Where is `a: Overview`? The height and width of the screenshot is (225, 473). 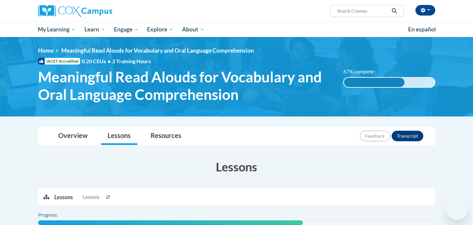
a: Overview is located at coordinates (73, 136).